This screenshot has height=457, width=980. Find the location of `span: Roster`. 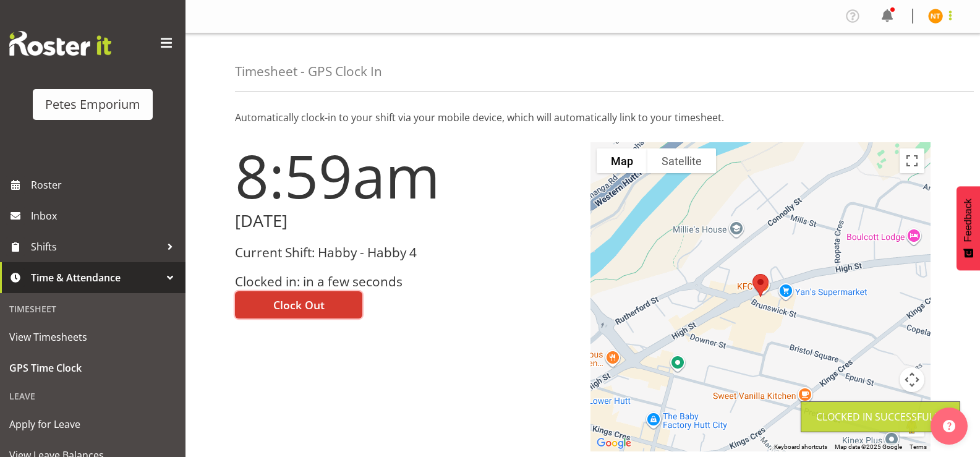

span: Roster is located at coordinates (105, 185).